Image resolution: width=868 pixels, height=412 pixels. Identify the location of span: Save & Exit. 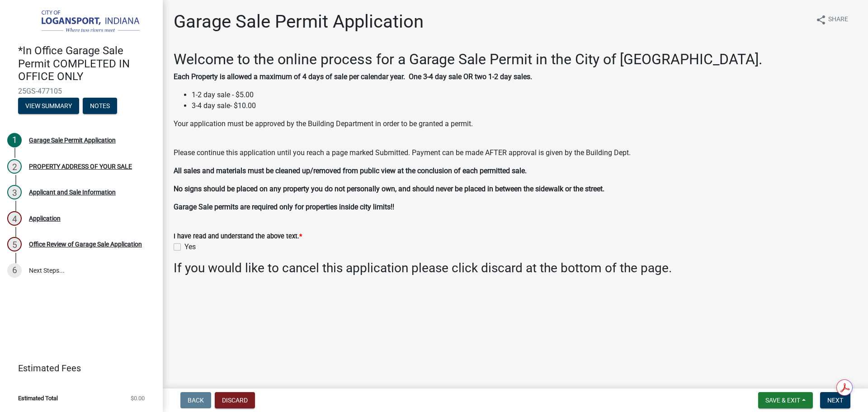
(783, 401).